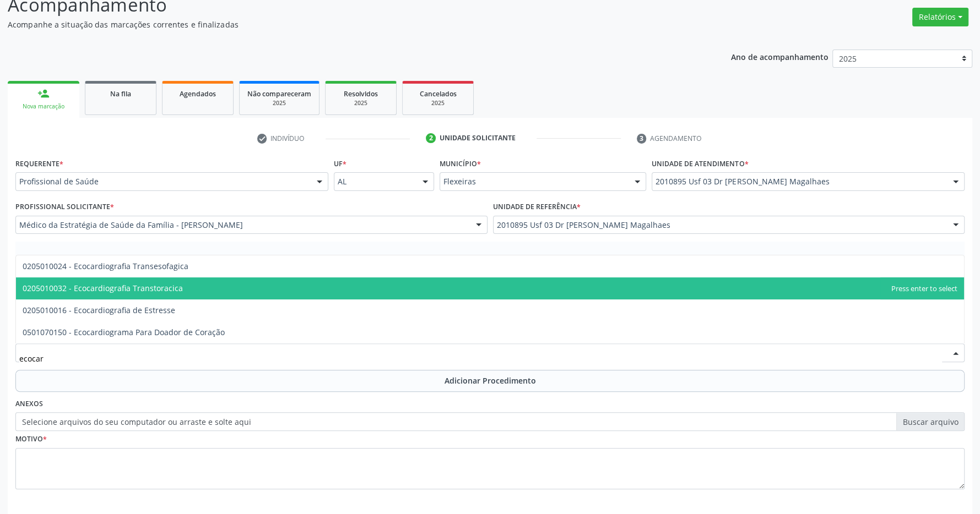 The width and height of the screenshot is (980, 514). What do you see at coordinates (31, 439) in the screenshot?
I see `label: Motivo` at bounding box center [31, 439].